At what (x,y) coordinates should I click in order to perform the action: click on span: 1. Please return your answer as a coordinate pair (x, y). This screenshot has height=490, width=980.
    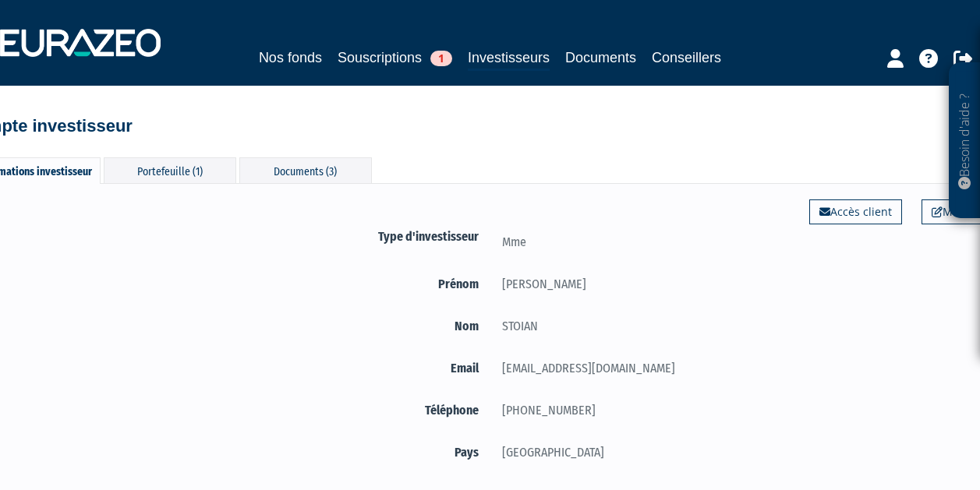
    Looking at the image, I should click on (442, 59).